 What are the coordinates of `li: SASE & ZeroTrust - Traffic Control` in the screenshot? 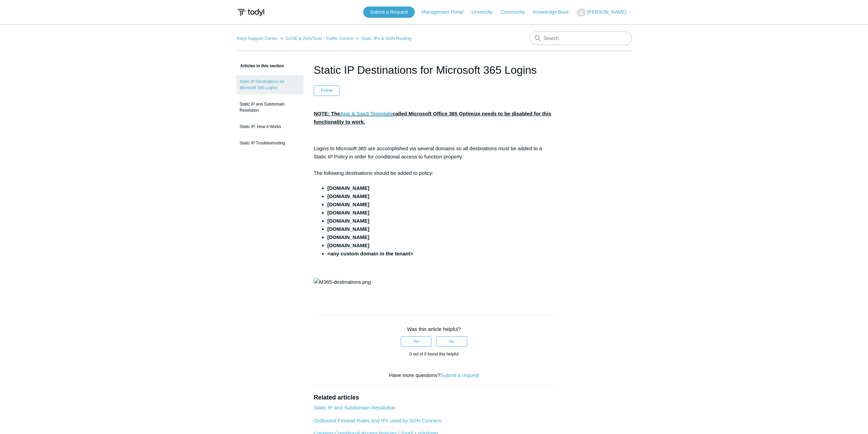 It's located at (317, 39).